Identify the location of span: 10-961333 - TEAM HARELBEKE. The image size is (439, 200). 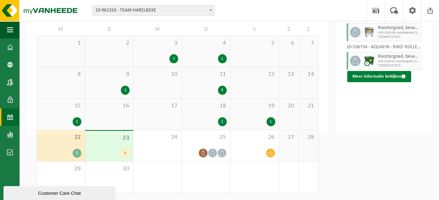
(153, 10).